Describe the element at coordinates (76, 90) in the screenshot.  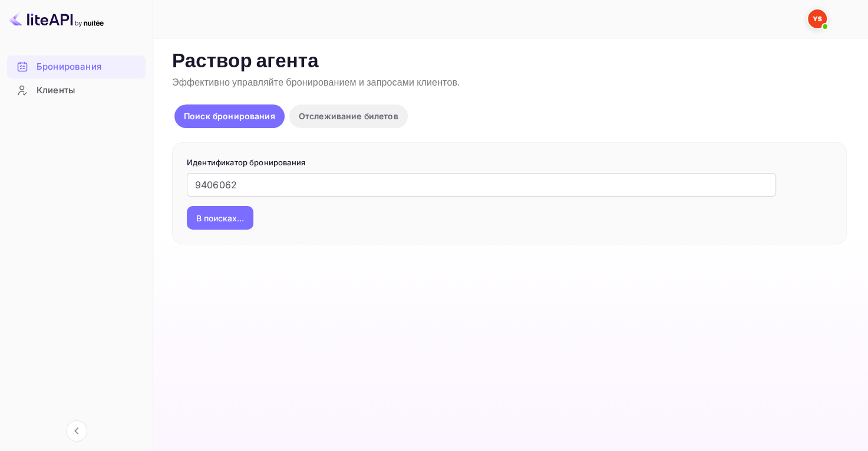
I see `a: Клиенты` at that location.